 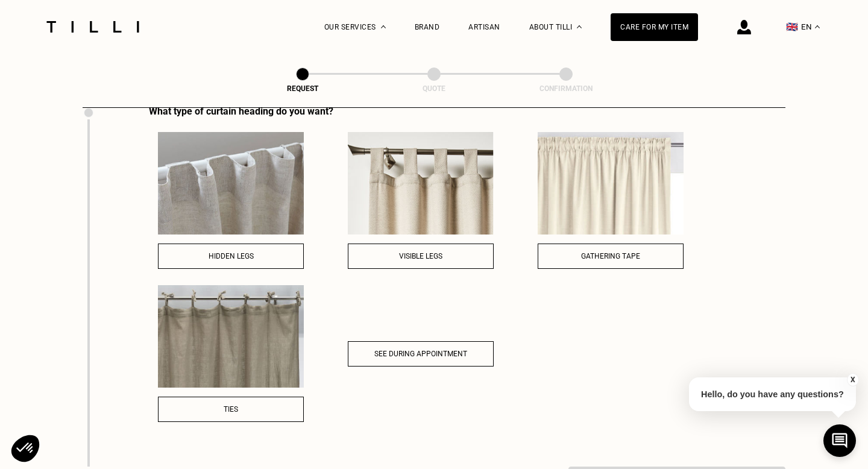 I want to click on button: See during appointment, so click(x=421, y=354).